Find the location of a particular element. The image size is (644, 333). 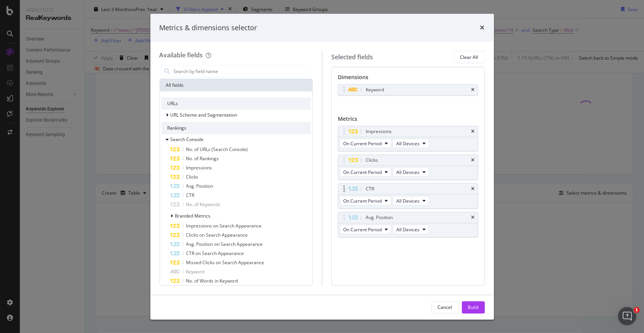

span: Clicks on Search Appearance is located at coordinates (217, 235).